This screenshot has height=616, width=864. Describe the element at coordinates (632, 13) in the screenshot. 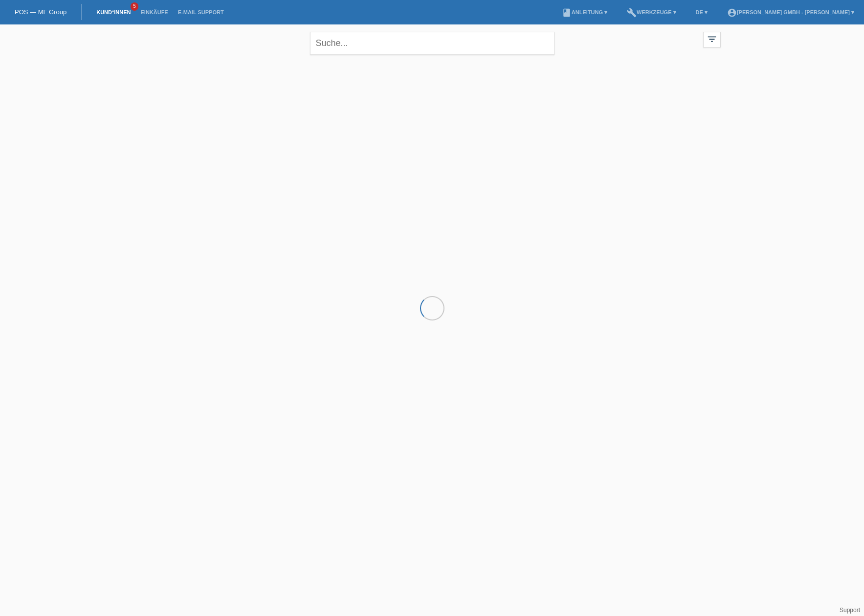

I see `i: build` at that location.